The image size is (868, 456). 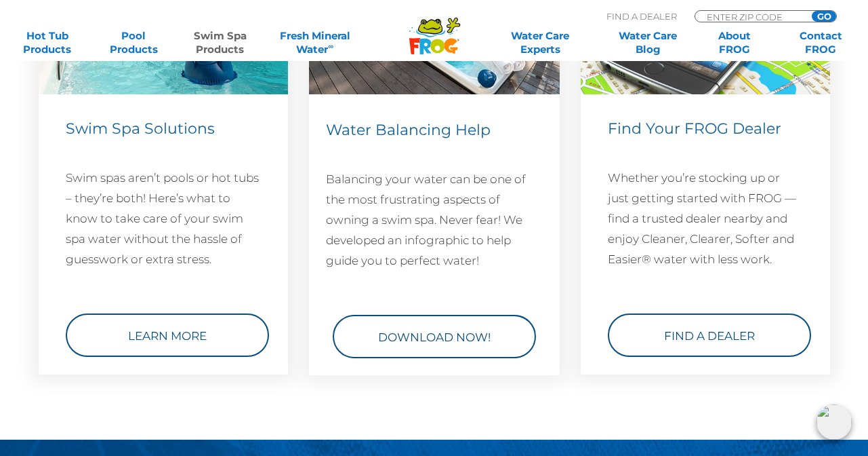 I want to click on a: Water CareBlog, so click(x=647, y=42).